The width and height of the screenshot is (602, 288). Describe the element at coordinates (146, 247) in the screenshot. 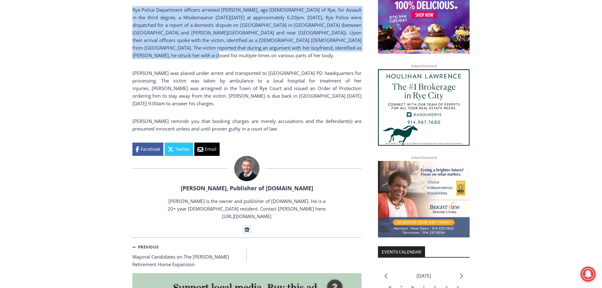

I see `small: Previous` at that location.